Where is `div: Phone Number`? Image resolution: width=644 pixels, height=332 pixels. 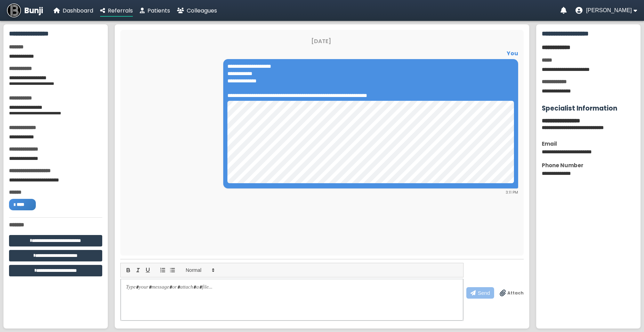 div: Phone Number is located at coordinates (588, 165).